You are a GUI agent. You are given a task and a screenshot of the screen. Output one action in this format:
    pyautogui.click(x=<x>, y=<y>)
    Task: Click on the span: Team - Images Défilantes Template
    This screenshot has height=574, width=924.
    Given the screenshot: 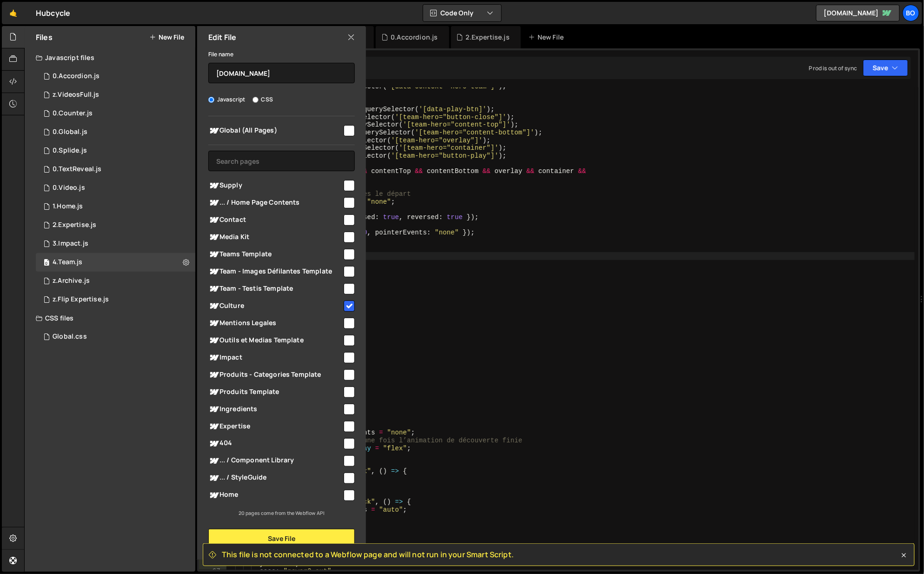 What is the action you would take?
    pyautogui.click(x=275, y=272)
    